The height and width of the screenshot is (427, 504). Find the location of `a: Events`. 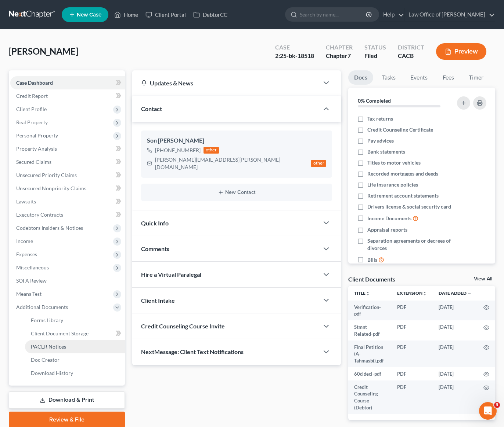

a: Events is located at coordinates (419, 77).